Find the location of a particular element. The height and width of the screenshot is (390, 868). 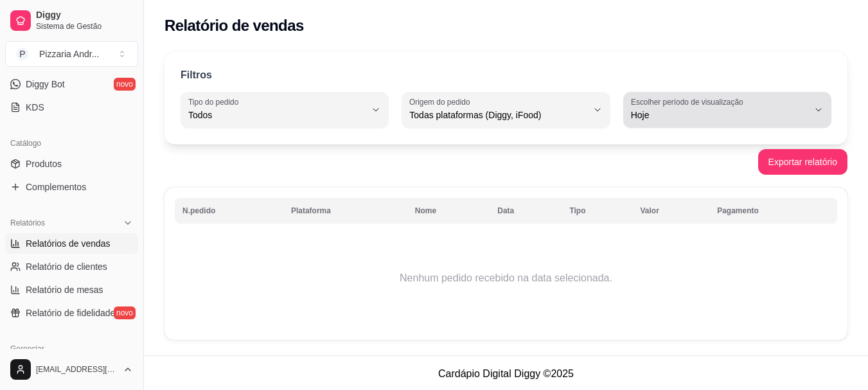

a: Relatórios de vendas is located at coordinates (71, 243).